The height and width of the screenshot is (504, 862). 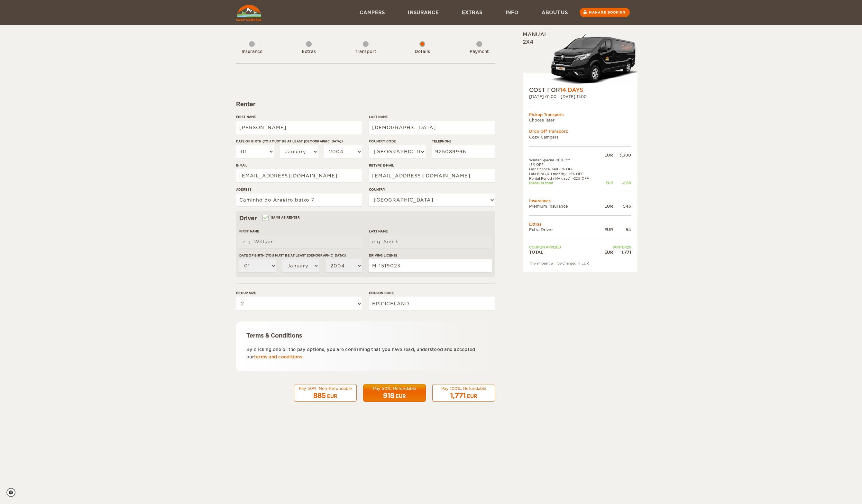 What do you see at coordinates (463, 388) in the screenshot?
I see `div: Pay 100%, Refundable` at bounding box center [463, 388].